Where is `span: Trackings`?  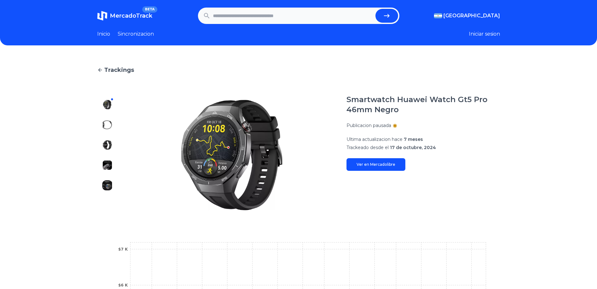 span: Trackings is located at coordinates (119, 70).